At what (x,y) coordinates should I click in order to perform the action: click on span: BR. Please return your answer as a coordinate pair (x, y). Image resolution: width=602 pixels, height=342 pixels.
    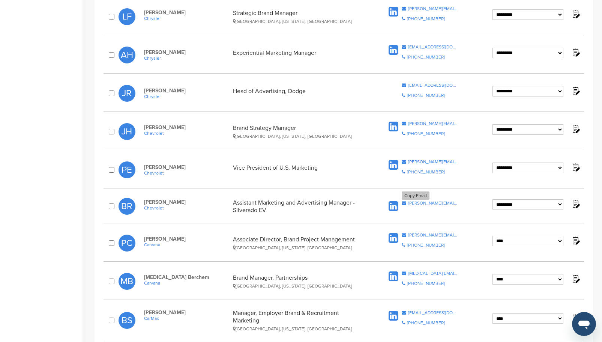
    Looking at the image, I should click on (127, 206).